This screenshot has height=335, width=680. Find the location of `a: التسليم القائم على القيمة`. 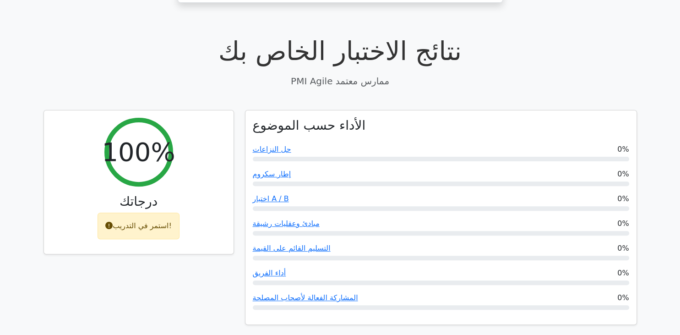

a: التسليم القائم على القيمة is located at coordinates (292, 248).